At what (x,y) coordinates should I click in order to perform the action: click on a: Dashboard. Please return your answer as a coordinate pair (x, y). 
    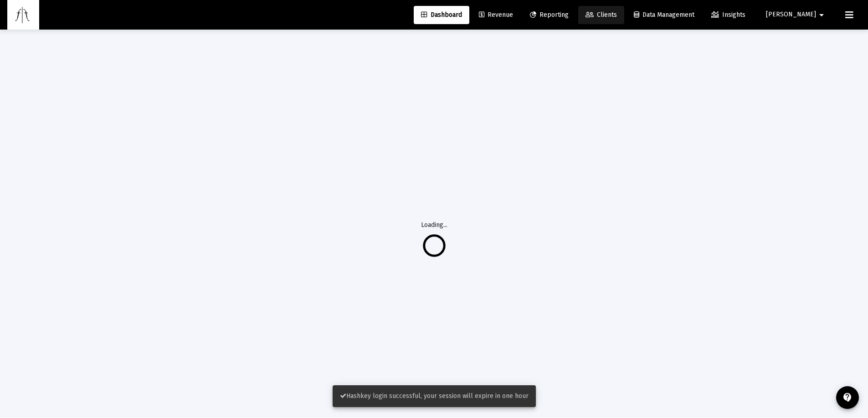
    Looking at the image, I should click on (442, 15).